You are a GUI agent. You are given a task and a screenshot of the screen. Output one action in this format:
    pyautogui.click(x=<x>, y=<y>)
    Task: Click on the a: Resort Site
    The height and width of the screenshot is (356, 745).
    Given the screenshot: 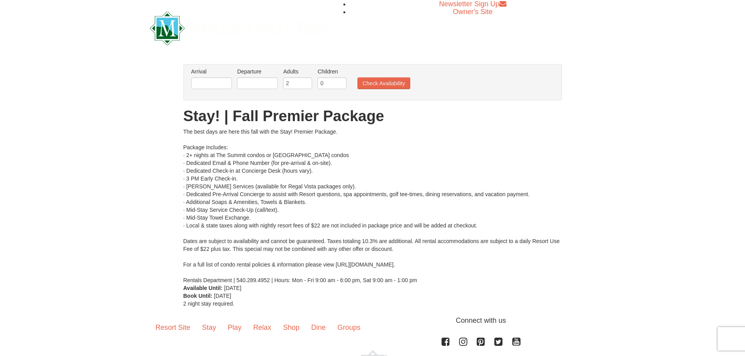 What is the action you would take?
    pyautogui.click(x=173, y=328)
    